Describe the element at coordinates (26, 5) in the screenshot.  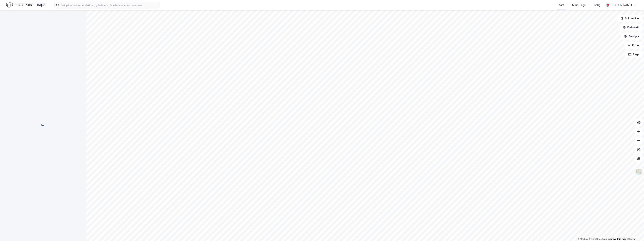
I see `img: logo.f888ab2527a4732fd821a326f86c7f29.svg` at that location.